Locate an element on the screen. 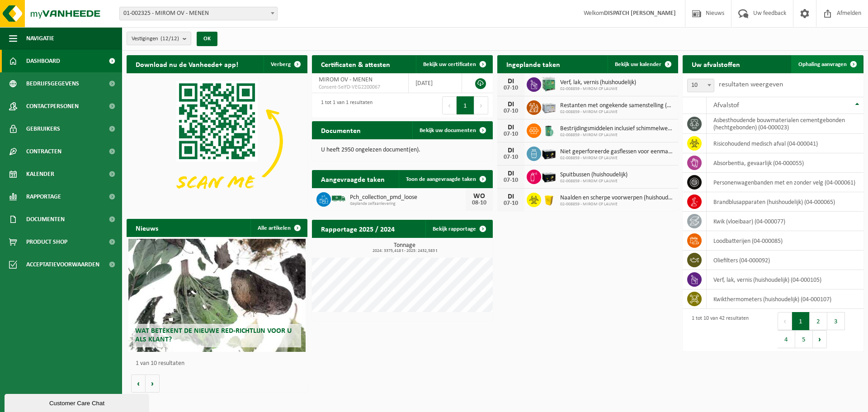  td: kwik (vloeibaar) (04-000077) is located at coordinates (784, 221).